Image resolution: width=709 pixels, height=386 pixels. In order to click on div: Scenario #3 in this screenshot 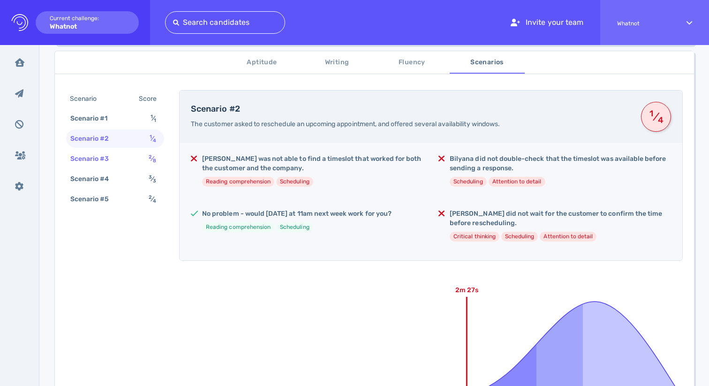, I will do `click(94, 159)`.